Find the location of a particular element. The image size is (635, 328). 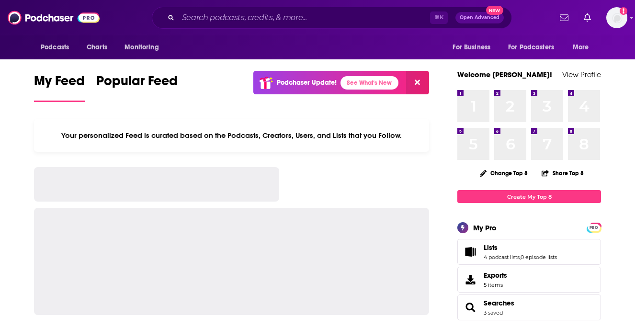

div: Search podcasts, credits, & more... is located at coordinates (332, 18).